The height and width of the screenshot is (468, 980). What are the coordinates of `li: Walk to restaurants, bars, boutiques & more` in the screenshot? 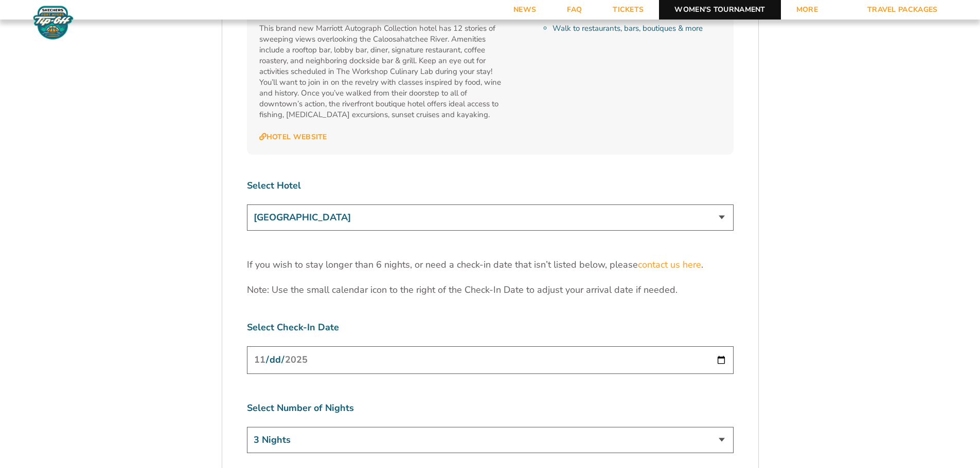 It's located at (637, 28).